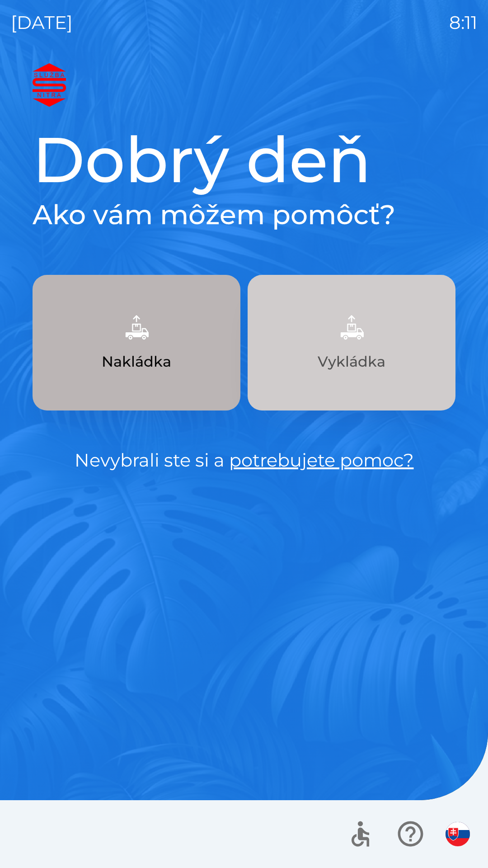 This screenshot has height=868, width=488. I want to click on h1: Dobrý deň, so click(244, 160).